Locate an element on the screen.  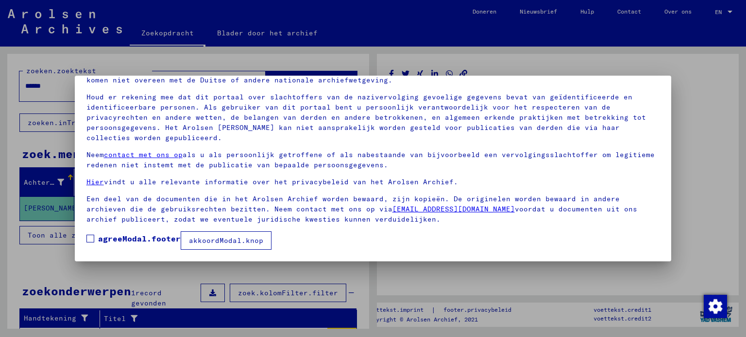
font: Hier is located at coordinates (95, 182).